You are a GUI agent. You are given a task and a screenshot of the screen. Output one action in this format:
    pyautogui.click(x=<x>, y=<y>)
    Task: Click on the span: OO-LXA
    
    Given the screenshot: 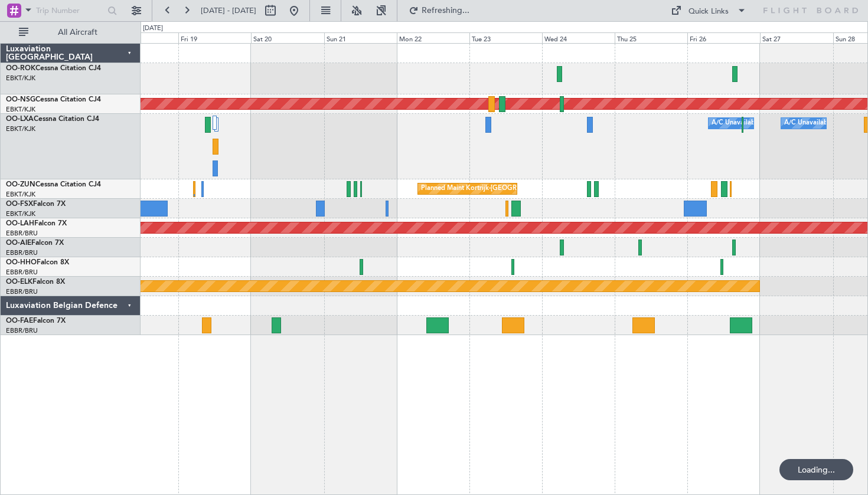 What is the action you would take?
    pyautogui.click(x=19, y=119)
    